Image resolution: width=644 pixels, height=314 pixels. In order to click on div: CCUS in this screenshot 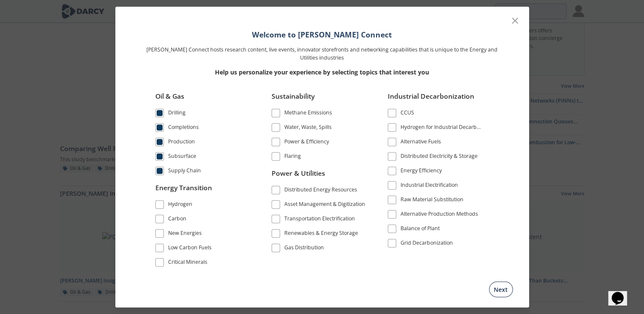, I will do `click(407, 114)`.